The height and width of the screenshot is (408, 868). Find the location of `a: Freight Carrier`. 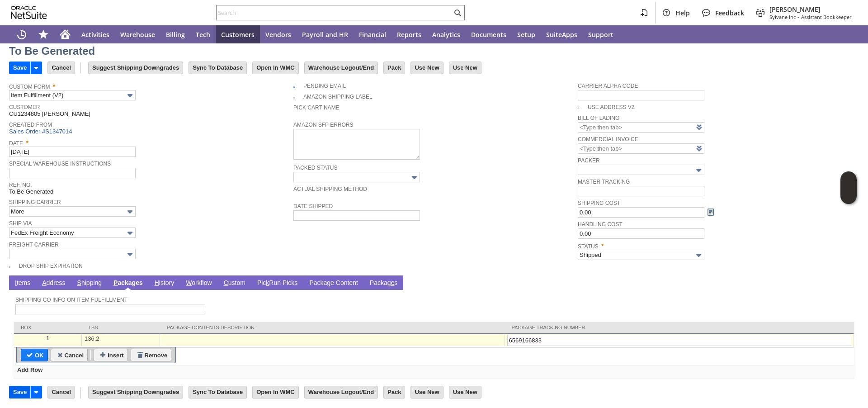

a: Freight Carrier is located at coordinates (34, 245).